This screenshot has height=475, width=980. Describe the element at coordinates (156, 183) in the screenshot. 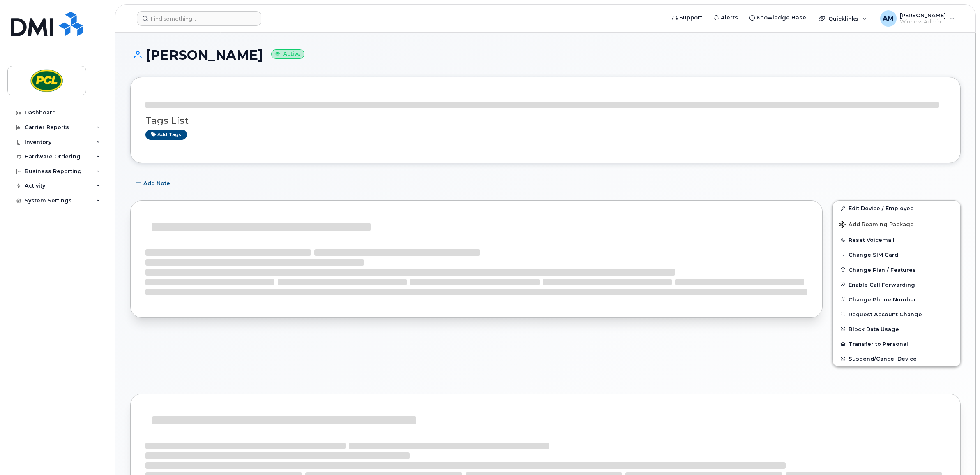

I see `span: Add Note` at that location.